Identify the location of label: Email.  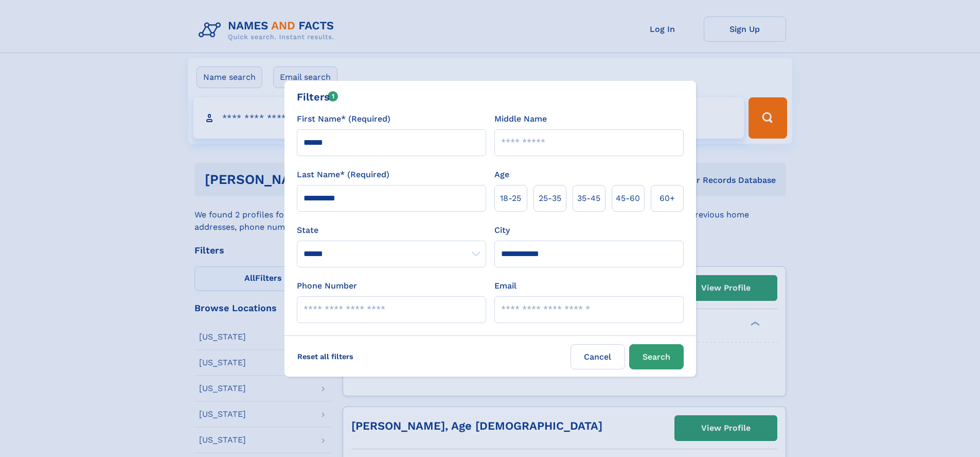
(505, 286).